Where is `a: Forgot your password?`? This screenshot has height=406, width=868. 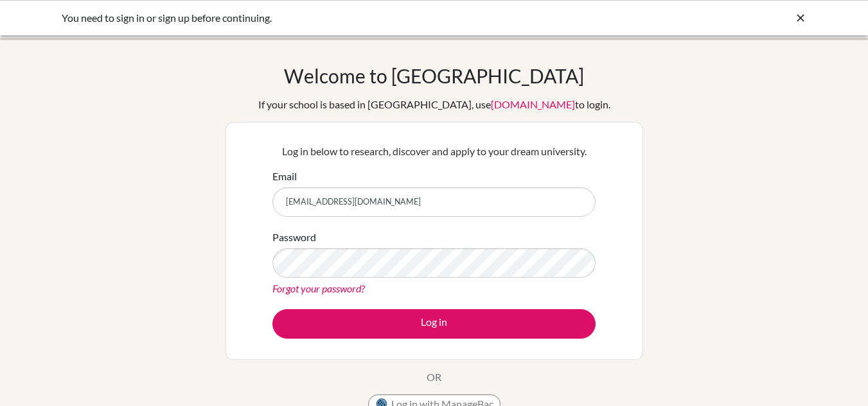
a: Forgot your password? is located at coordinates (318, 288).